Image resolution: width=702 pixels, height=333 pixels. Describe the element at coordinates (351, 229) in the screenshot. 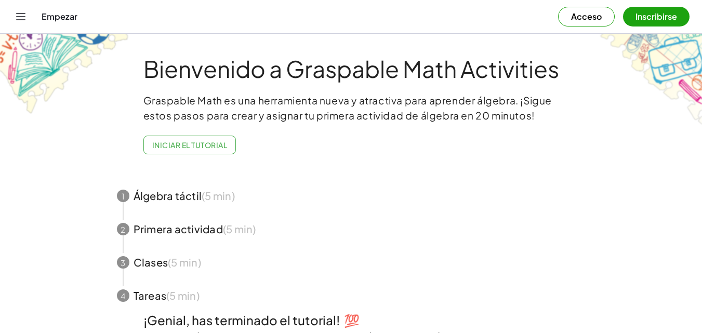

I see `button: 2Primera actividad(5 min)` at that location.